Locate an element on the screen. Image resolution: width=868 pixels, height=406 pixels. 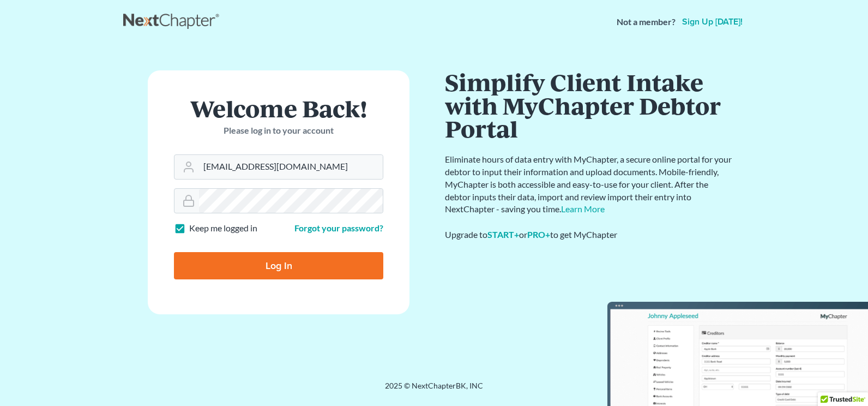
a: Forgot your password? is located at coordinates (338, 227).